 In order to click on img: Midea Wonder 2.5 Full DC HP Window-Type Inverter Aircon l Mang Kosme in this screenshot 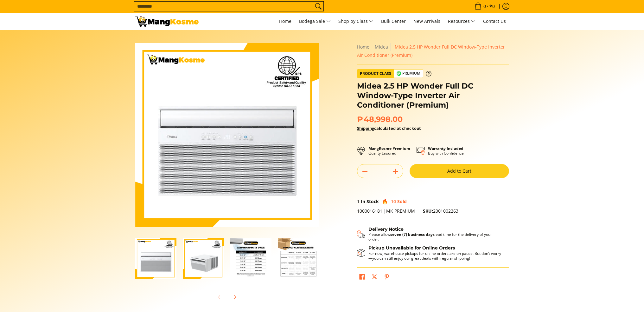, I will do `click(167, 21)`.